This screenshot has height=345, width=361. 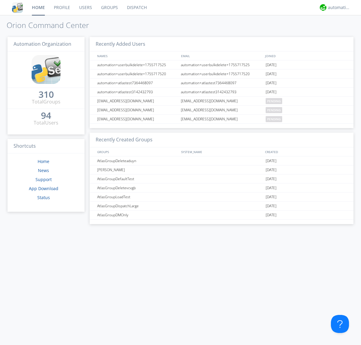 I want to click on h3: Recently Added Users, so click(x=221, y=44).